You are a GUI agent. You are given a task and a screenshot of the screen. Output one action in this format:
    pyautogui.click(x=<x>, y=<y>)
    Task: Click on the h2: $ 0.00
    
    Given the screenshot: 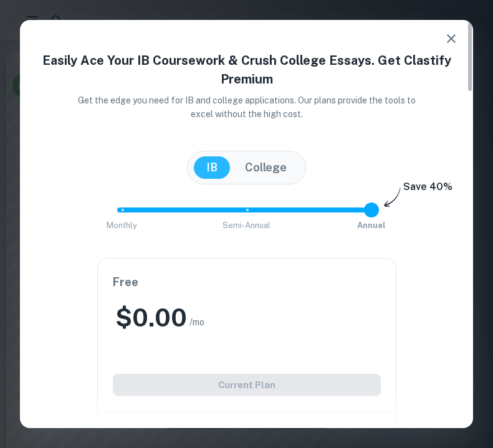 What is the action you would take?
    pyautogui.click(x=151, y=317)
    